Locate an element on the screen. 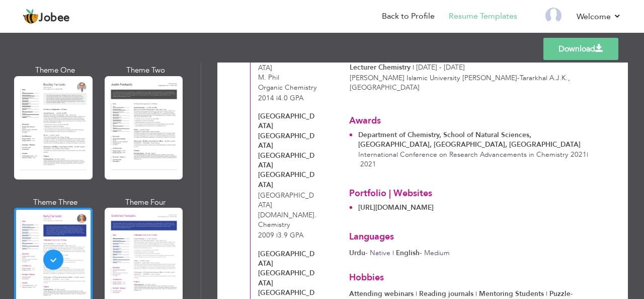 Image resolution: width=644 pixels, height=299 pixels. div: Theme Four is located at coordinates (146, 202).